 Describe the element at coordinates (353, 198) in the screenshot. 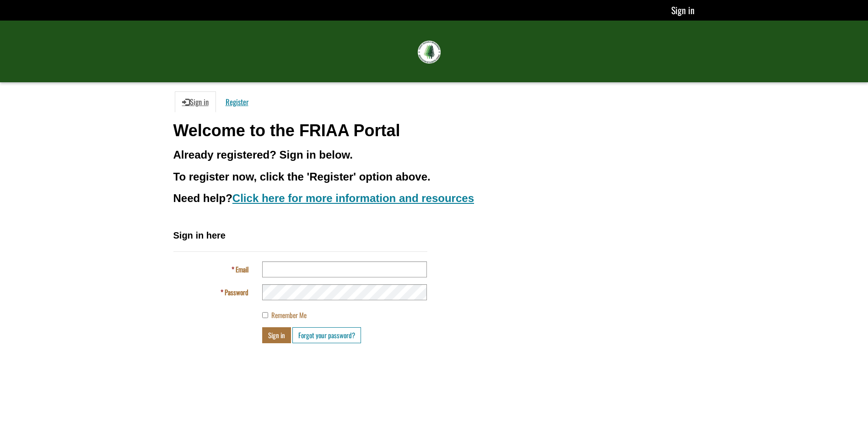

I see `a: Click here for more information and resources` at that location.